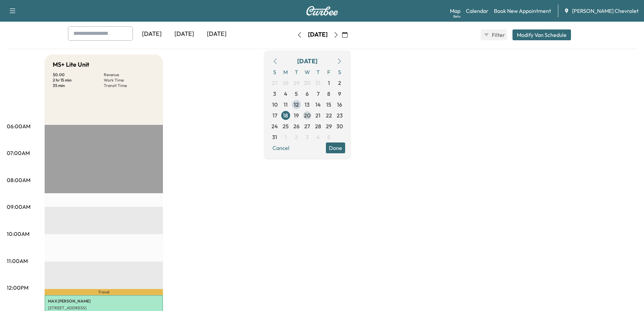  I want to click on span: 24, so click(274, 126).